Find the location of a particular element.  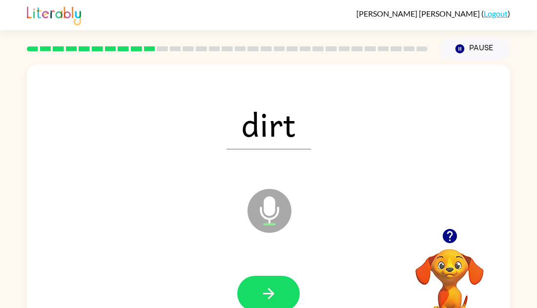

a: Logout is located at coordinates (496, 13).